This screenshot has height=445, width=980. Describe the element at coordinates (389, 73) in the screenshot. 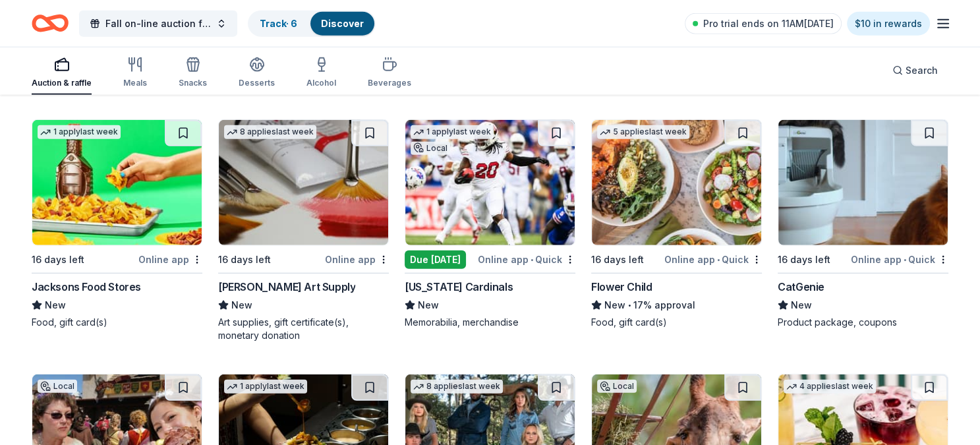

I see `button: Beverages` at that location.